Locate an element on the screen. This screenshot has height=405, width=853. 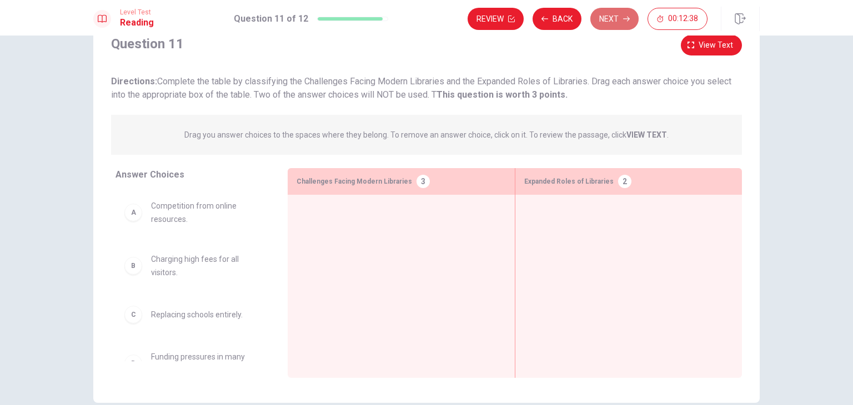
span: Competition from online resources. is located at coordinates (206, 213).